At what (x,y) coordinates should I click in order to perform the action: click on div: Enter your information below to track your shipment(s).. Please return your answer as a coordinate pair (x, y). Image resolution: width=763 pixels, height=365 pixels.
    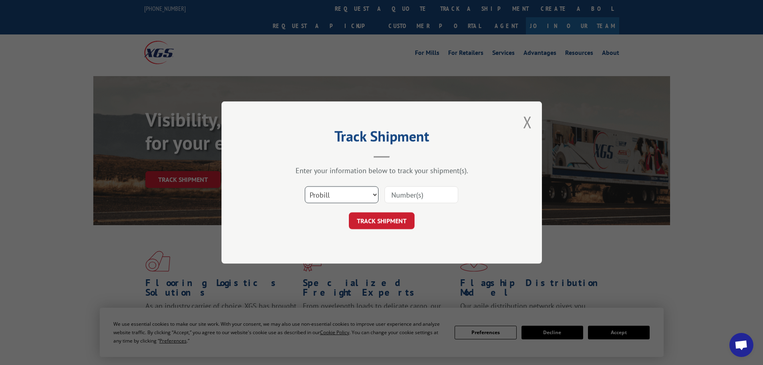
    Looking at the image, I should click on (382, 170).